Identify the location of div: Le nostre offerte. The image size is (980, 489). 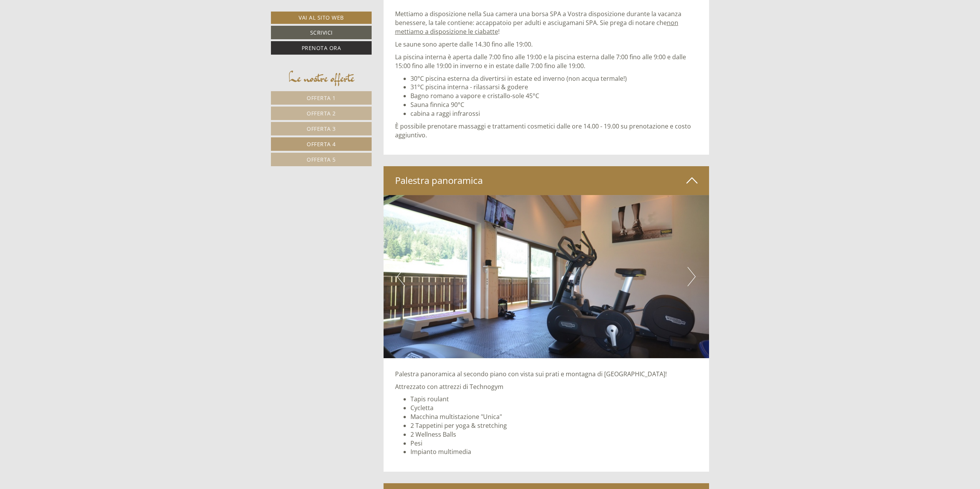
(321, 78).